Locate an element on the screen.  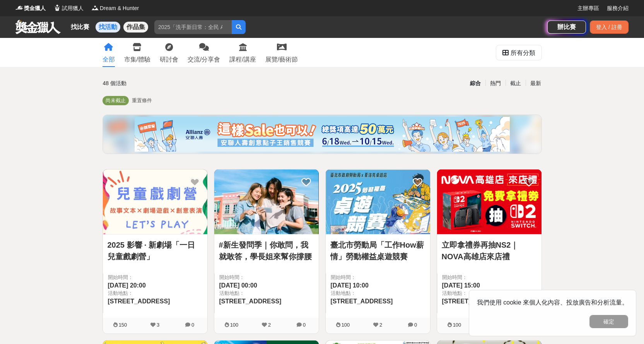
div: 交流/分享會 is located at coordinates (204, 60).